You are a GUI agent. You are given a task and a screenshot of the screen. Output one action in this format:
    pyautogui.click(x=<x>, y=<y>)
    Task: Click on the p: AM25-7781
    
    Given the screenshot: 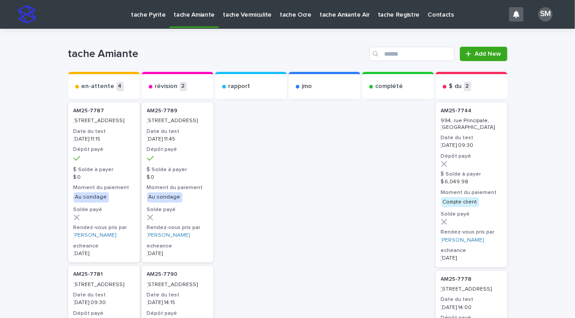 What is the action you would take?
    pyautogui.click(x=104, y=274)
    